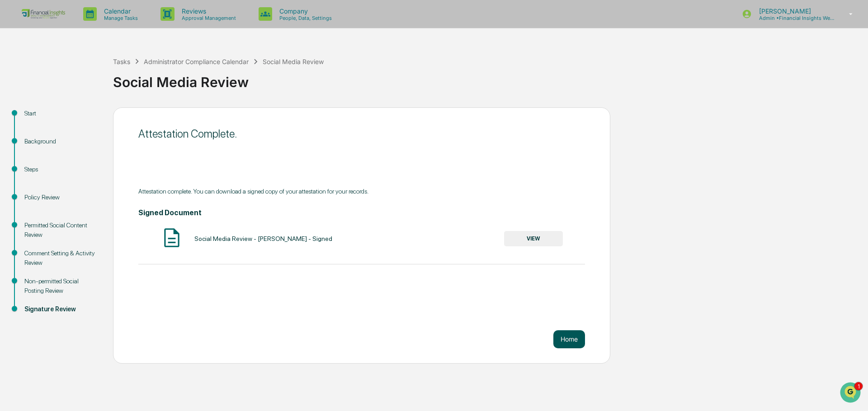 The image size is (868, 411). Describe the element at coordinates (38, 165) in the screenshot. I see `span: Preclearance` at that location.